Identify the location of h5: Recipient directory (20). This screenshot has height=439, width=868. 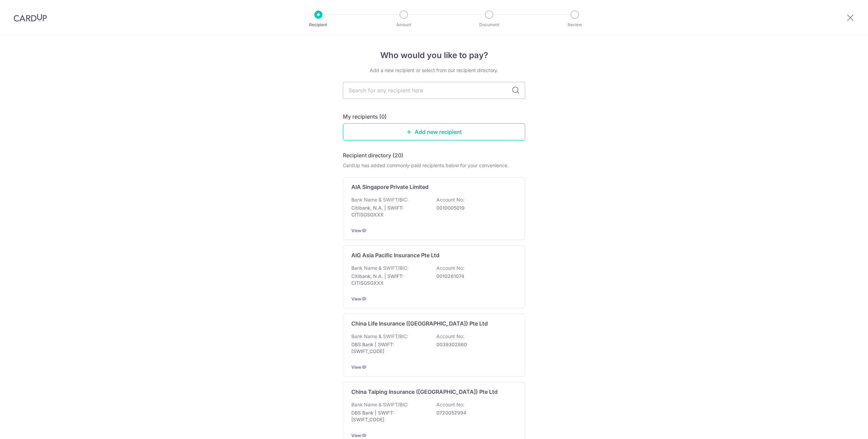
(373, 156).